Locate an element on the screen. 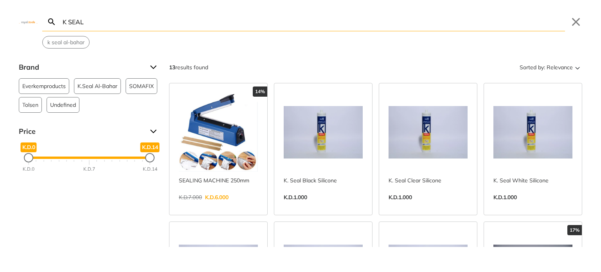  div: K.D.14 is located at coordinates (150, 169).